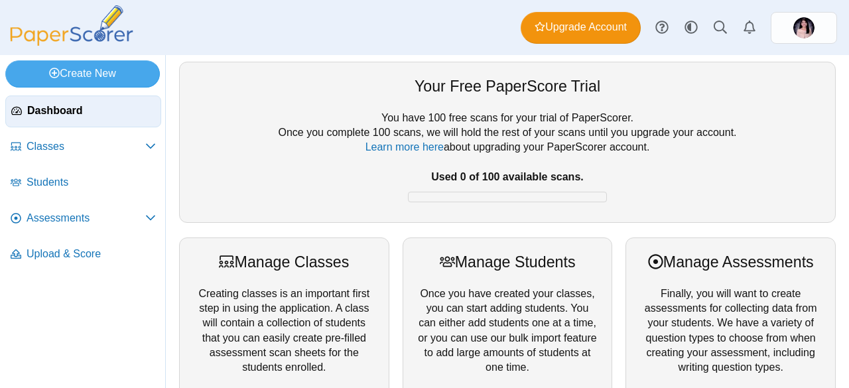 This screenshot has width=849, height=388. Describe the element at coordinates (580, 28) in the screenshot. I see `a: Upgrade Account` at that location.